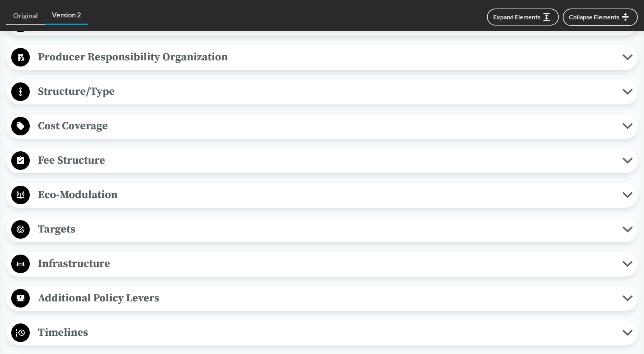  Describe the element at coordinates (322, 126) in the screenshot. I see `button: Cost Coverage` at that location.